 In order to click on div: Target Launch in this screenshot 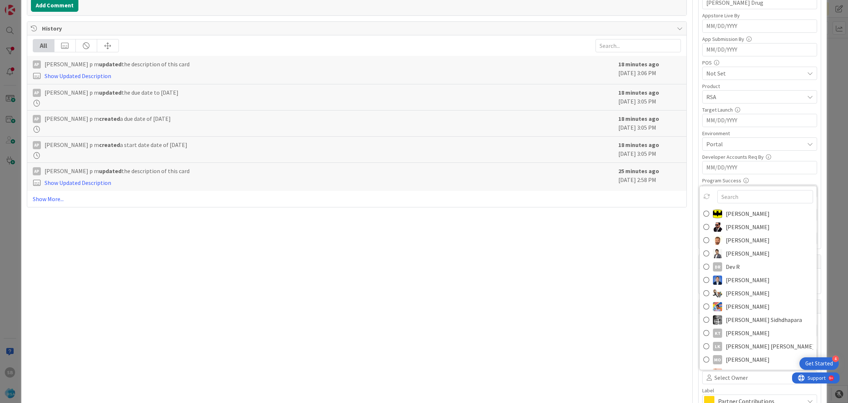, I will do `click(760, 110)`.